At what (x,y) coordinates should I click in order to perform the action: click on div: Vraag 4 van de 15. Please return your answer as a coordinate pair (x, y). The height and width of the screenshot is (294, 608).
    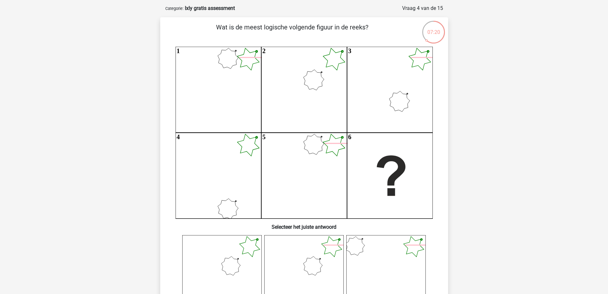
    Looking at the image, I should click on (423, 8).